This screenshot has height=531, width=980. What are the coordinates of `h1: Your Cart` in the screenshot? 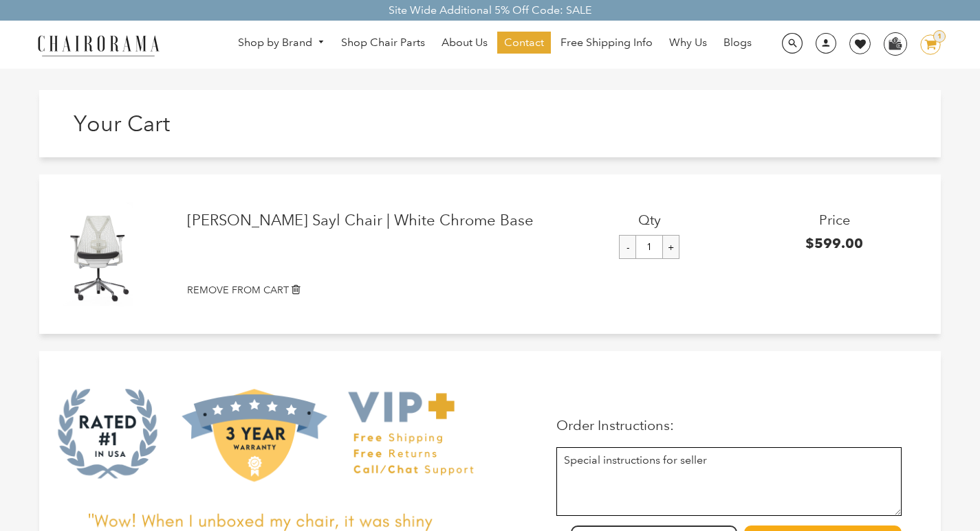 It's located at (282, 124).